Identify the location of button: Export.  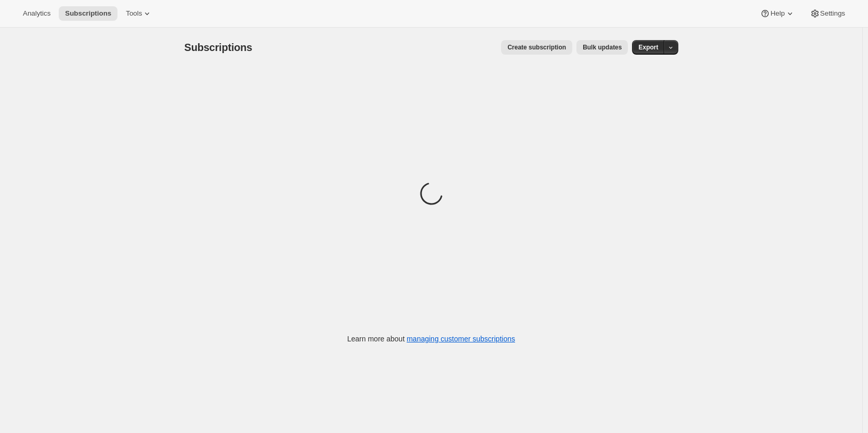
(648, 47).